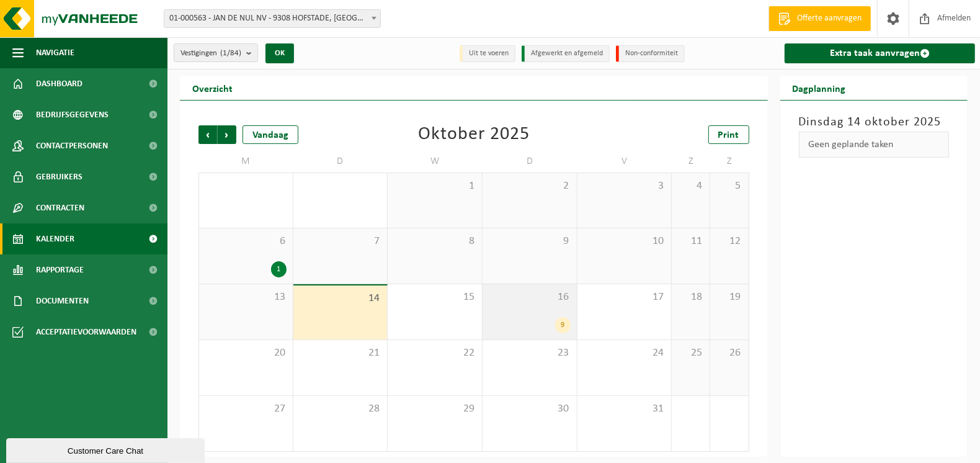 This screenshot has width=980, height=463. What do you see at coordinates (435, 161) in the screenshot?
I see `td: W` at bounding box center [435, 161].